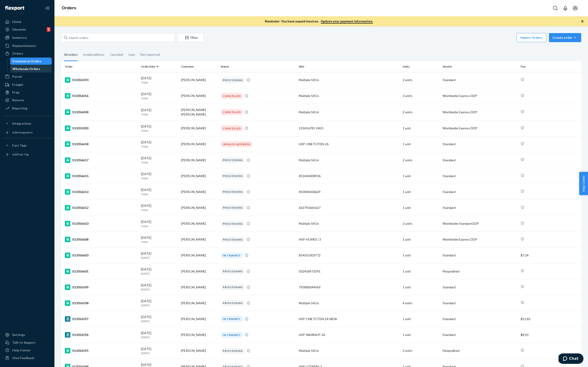 The width and height of the screenshot is (588, 367). I want to click on a: Home, so click(27, 22).